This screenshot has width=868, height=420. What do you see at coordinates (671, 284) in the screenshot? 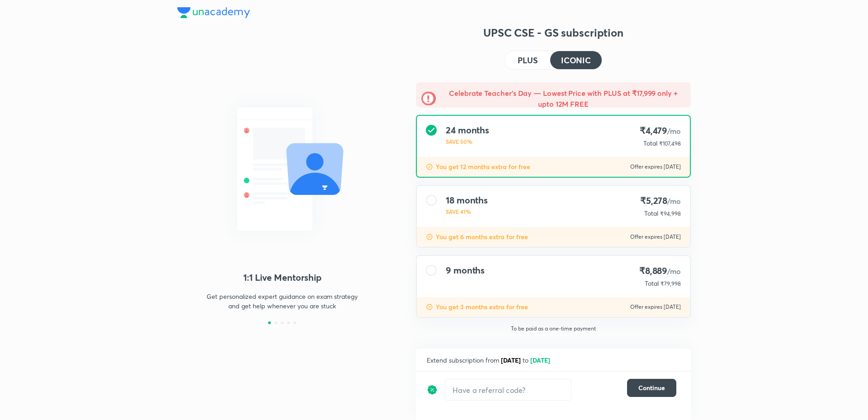
I see `span: ₹79,998` at bounding box center [671, 284].